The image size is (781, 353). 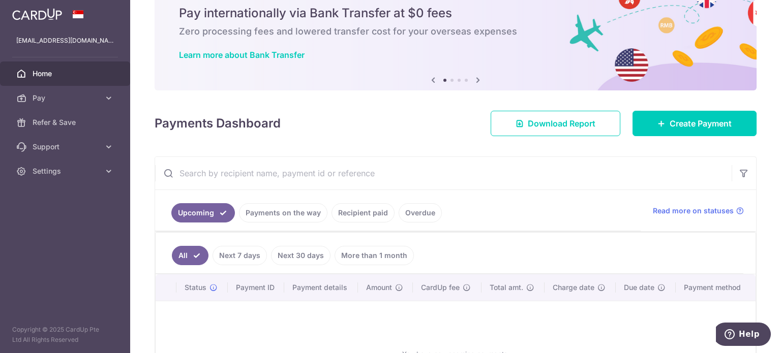 I want to click on a: Next 7 days, so click(x=240, y=256).